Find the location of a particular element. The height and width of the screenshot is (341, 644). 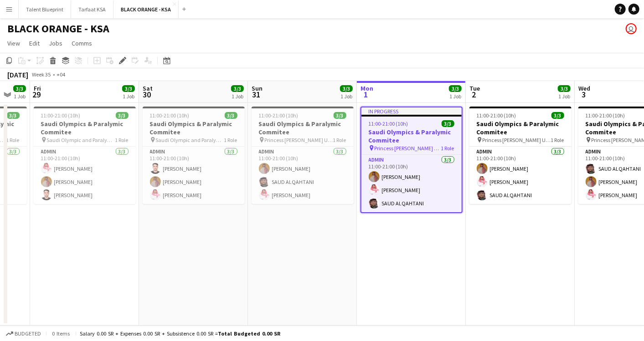

div: +04 is located at coordinates (61, 74).